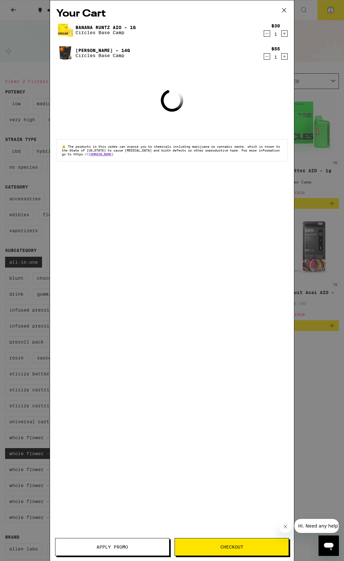  Describe the element at coordinates (276, 26) in the screenshot. I see `div: $30` at that location.